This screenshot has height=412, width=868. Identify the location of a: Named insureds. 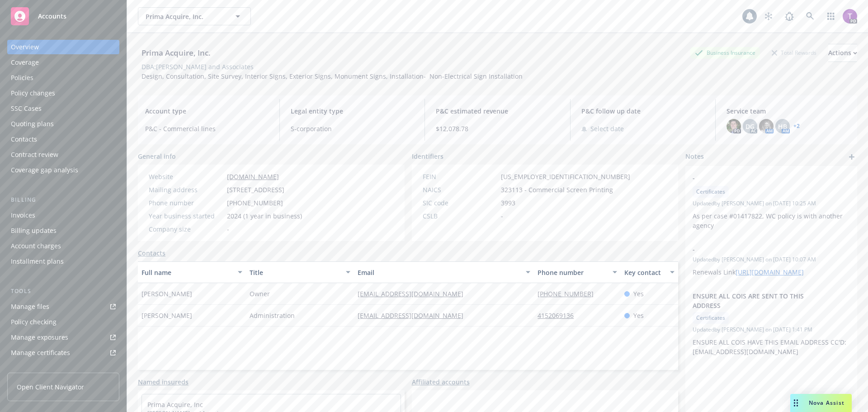
(163, 382).